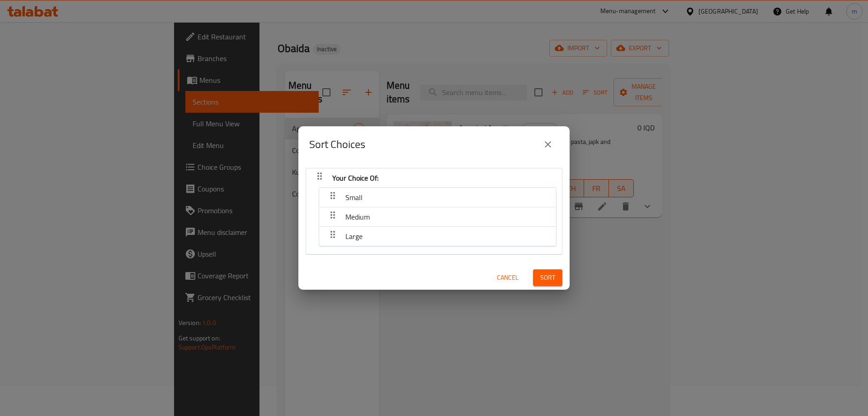  I want to click on span: Medium, so click(358, 217).